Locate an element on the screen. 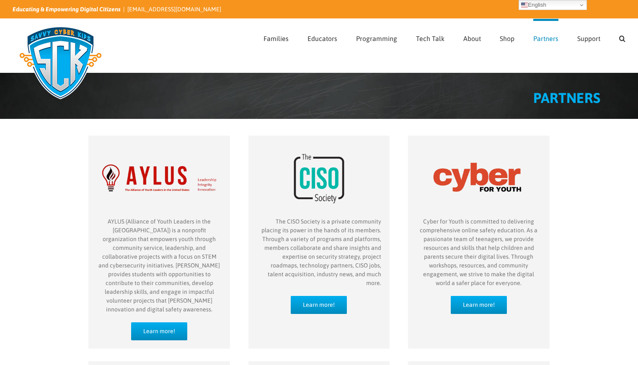  a: Educators is located at coordinates (322, 37).